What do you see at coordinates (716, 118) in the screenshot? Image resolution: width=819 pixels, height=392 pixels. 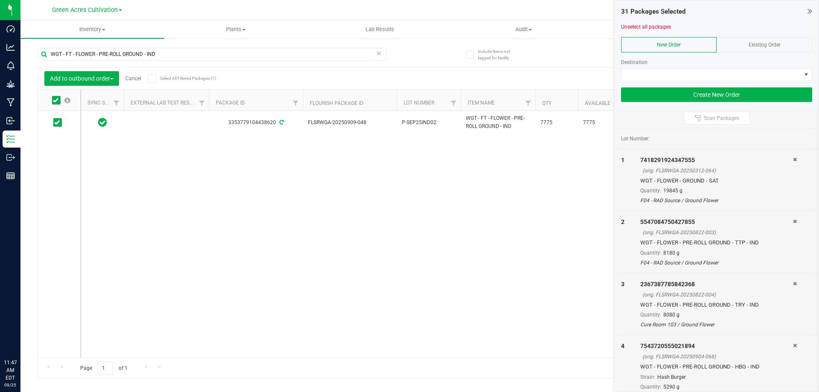 I see `button: Scan Packages` at bounding box center [716, 118].